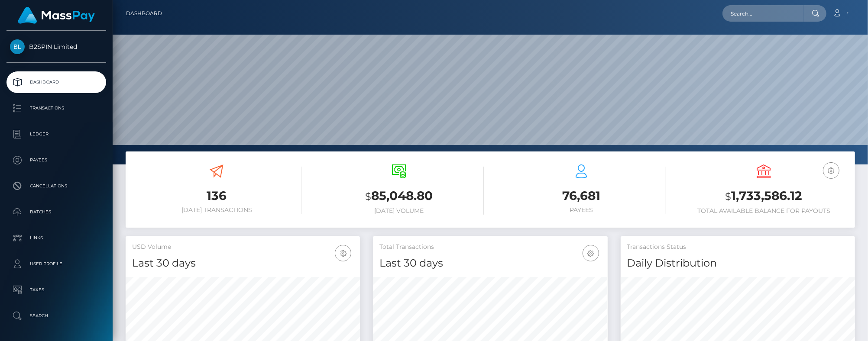 Image resolution: width=868 pixels, height=341 pixels. Describe the element at coordinates (56, 135) in the screenshot. I see `p: Ledger` at that location.